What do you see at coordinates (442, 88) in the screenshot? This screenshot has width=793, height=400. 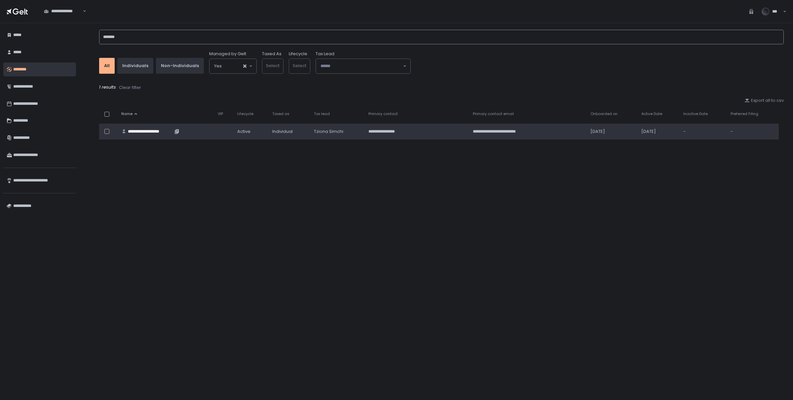 I see `div: 1 results` at bounding box center [442, 88].